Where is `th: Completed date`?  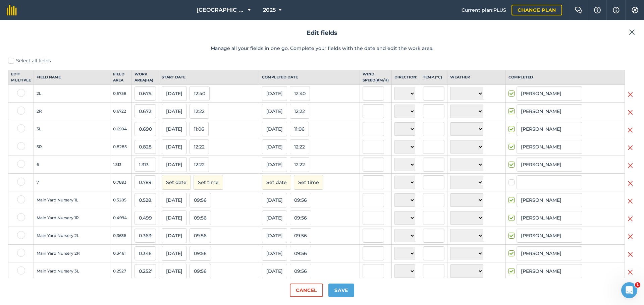 th: Completed date is located at coordinates (309, 78).